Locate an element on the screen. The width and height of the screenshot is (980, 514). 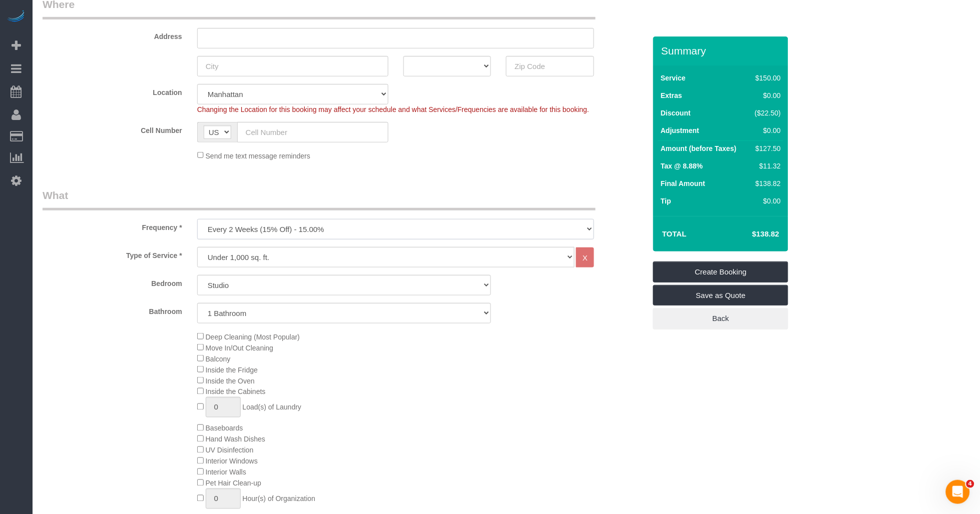
a: Back is located at coordinates (721, 319).